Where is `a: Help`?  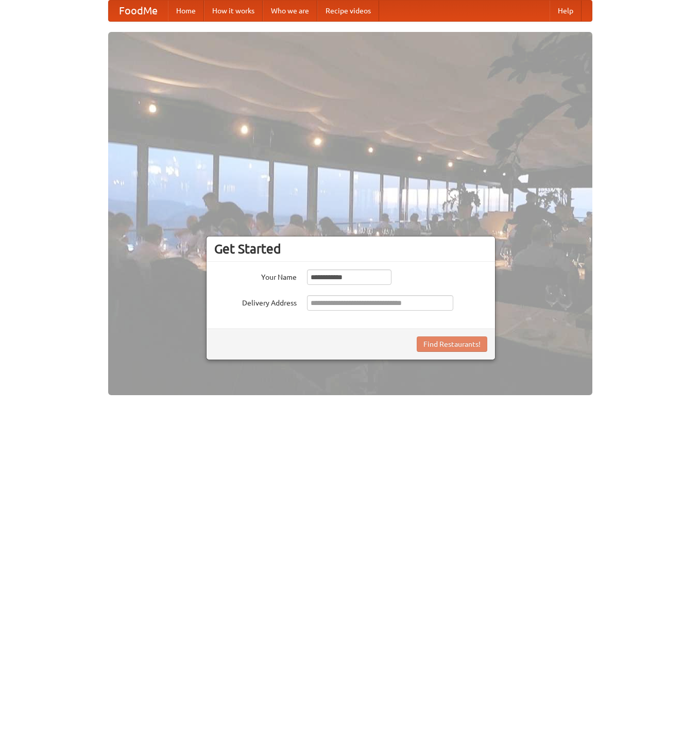
a: Help is located at coordinates (566, 11).